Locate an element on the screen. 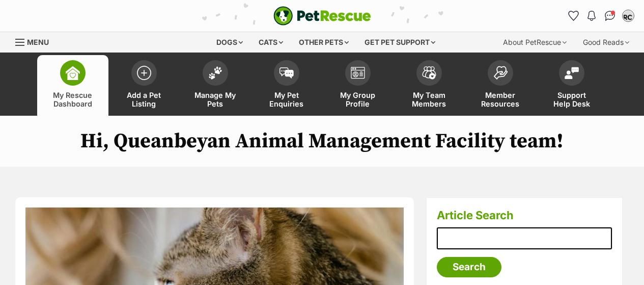 This screenshot has height=285, width=644. img: logo-e224e6f780fb5917bec1dbf3a21bbac754714ae5b6737aabdf751b685950b380.svg is located at coordinates (322, 16).